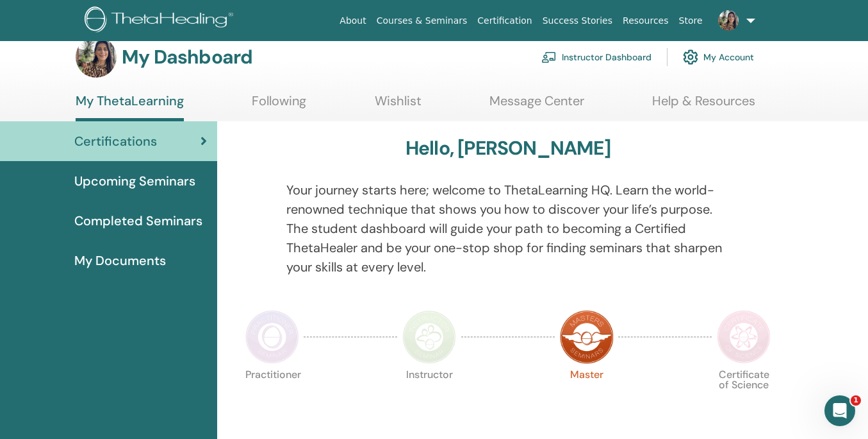 The height and width of the screenshot is (439, 868). What do you see at coordinates (135, 181) in the screenshot?
I see `span: Upcoming Seminars` at bounding box center [135, 181].